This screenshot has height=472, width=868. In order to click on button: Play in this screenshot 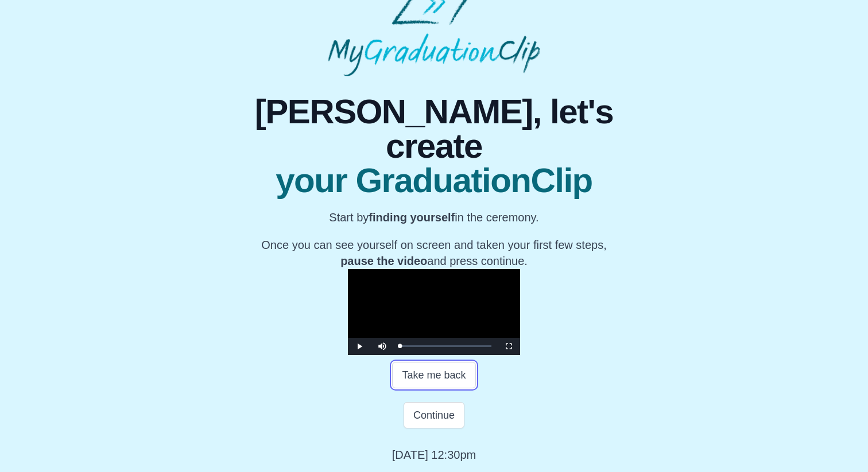, I will do `click(359, 347)`.